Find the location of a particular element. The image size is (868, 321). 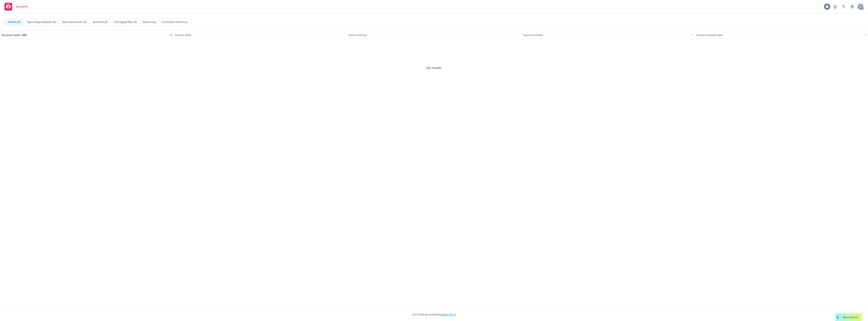

div: Closest renewal date is located at coordinates (779, 35).